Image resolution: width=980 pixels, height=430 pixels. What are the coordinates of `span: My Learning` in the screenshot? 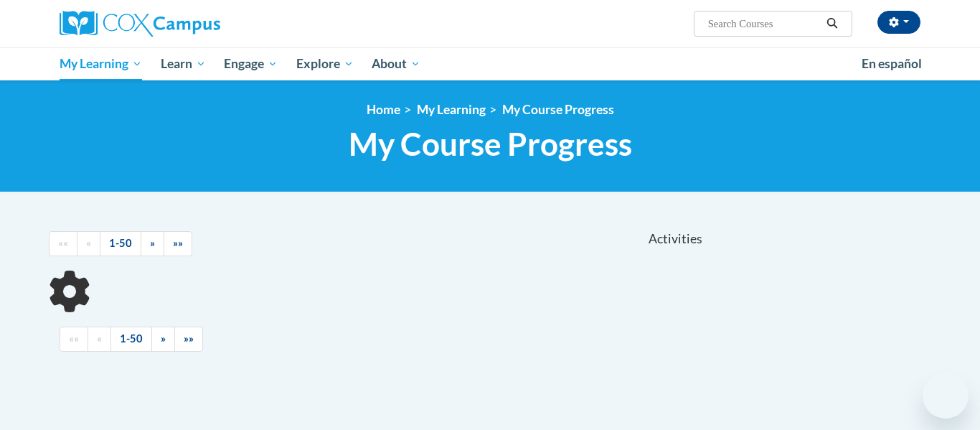 It's located at (101, 64).